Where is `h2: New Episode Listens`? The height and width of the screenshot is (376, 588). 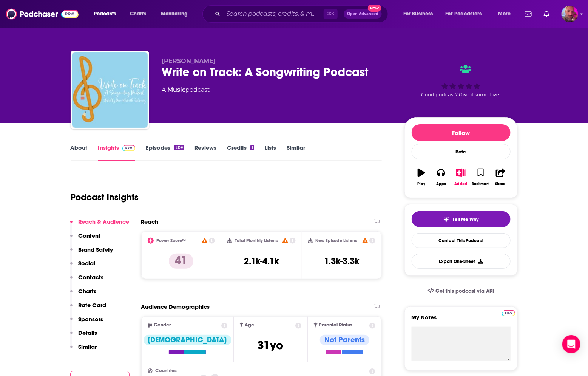 h2: New Episode Listens is located at coordinates (336, 241).